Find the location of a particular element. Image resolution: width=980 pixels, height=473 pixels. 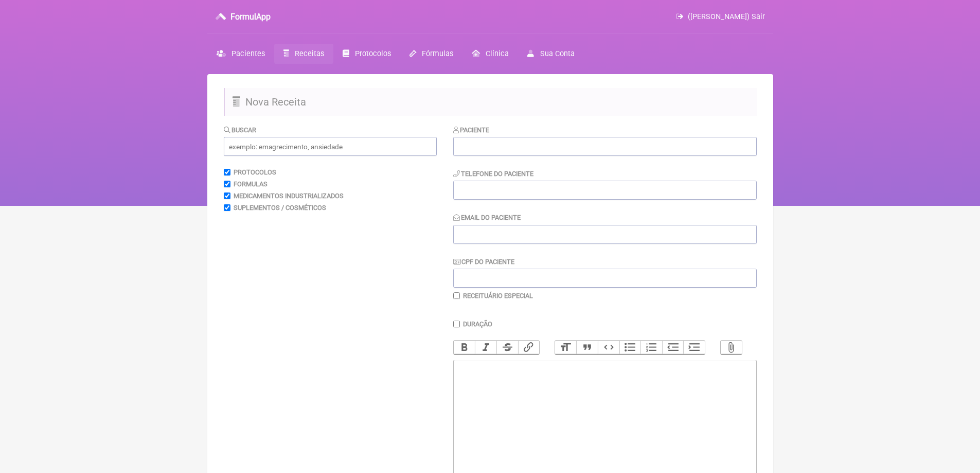

button: Attach Files is located at coordinates (731, 347).